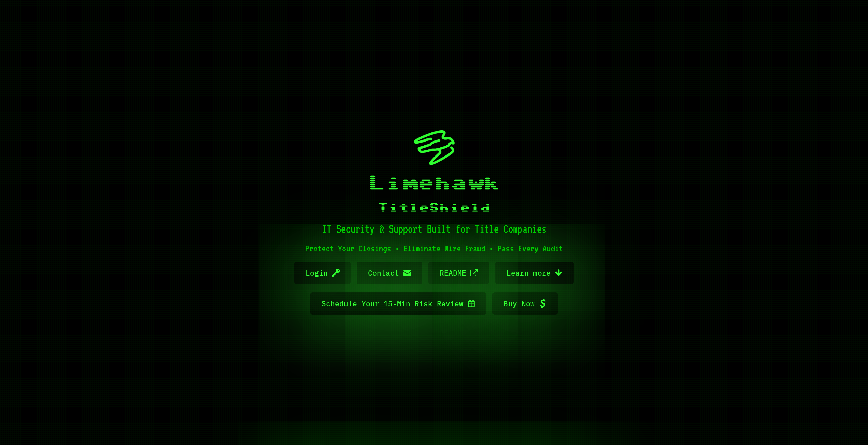  Describe the element at coordinates (453, 272) in the screenshot. I see `span: README` at that location.